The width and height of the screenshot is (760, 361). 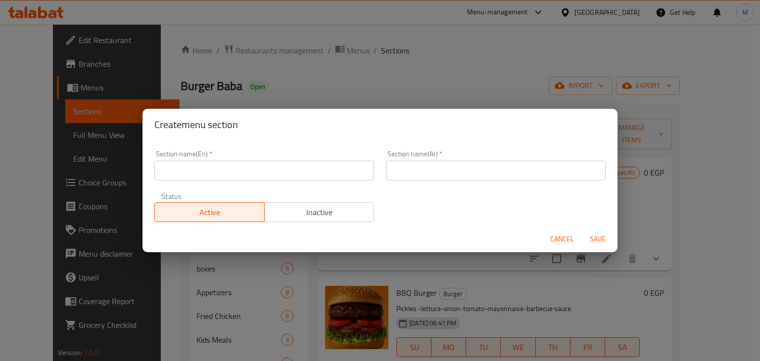 What do you see at coordinates (320, 212) in the screenshot?
I see `span: Inactive` at bounding box center [320, 212].